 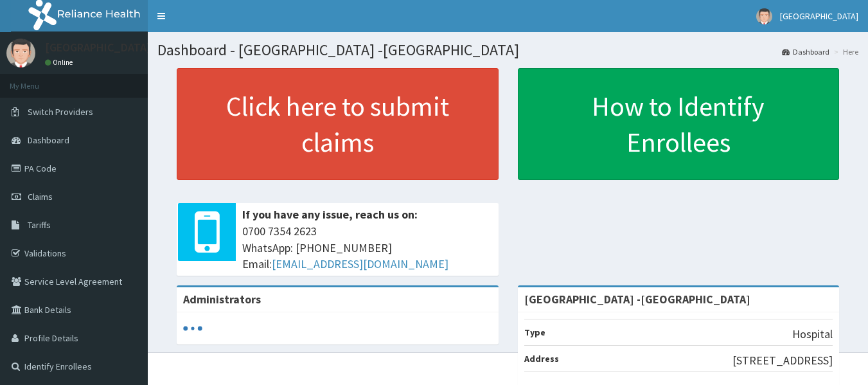 I want to click on b: Type, so click(x=534, y=332).